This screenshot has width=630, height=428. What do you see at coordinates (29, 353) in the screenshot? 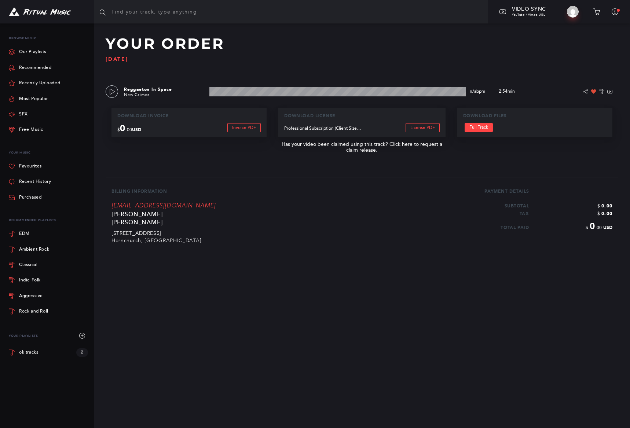
I see `div: ok tracks` at bounding box center [29, 353].